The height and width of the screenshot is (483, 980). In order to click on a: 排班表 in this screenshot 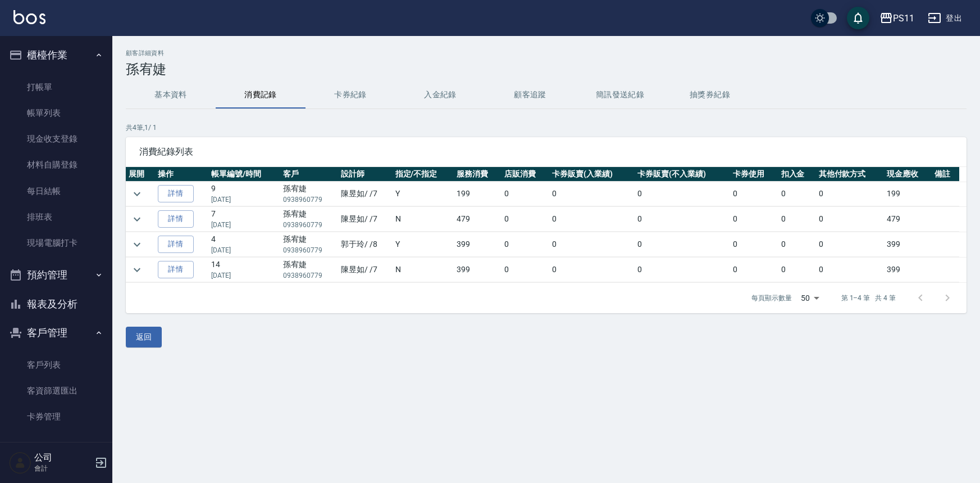, I will do `click(56, 217)`.